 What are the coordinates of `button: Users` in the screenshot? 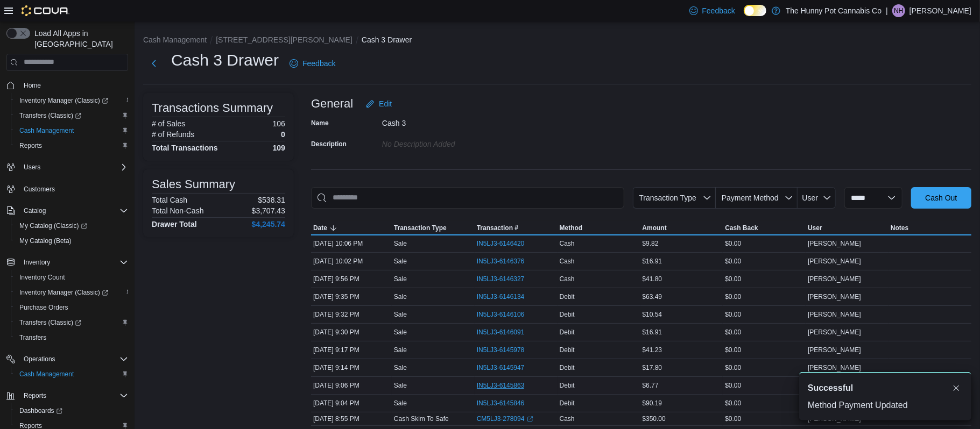 It's located at (67, 167).